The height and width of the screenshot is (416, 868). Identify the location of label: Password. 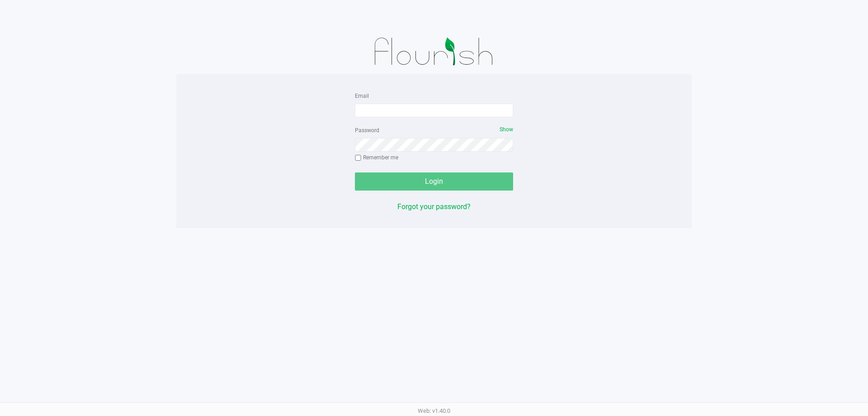
(367, 130).